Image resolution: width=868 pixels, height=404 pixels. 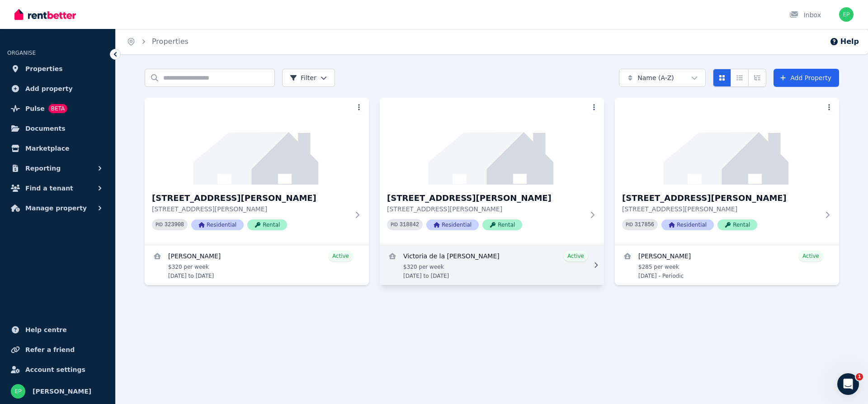 What do you see at coordinates (662, 77) in the screenshot?
I see `button: Name (A-Z)` at bounding box center [662, 77].